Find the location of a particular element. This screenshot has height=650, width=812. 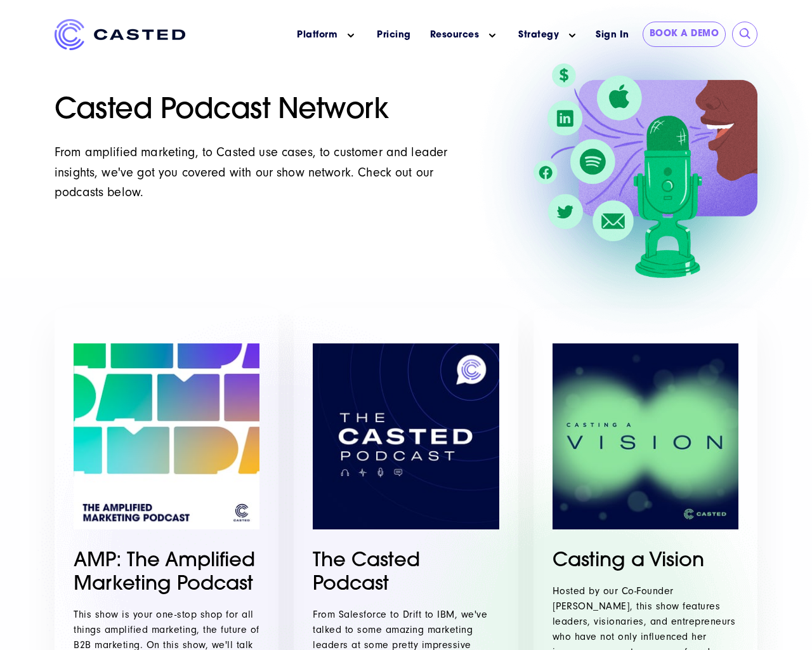

h3: The Casted Podcast is located at coordinates (405, 573).